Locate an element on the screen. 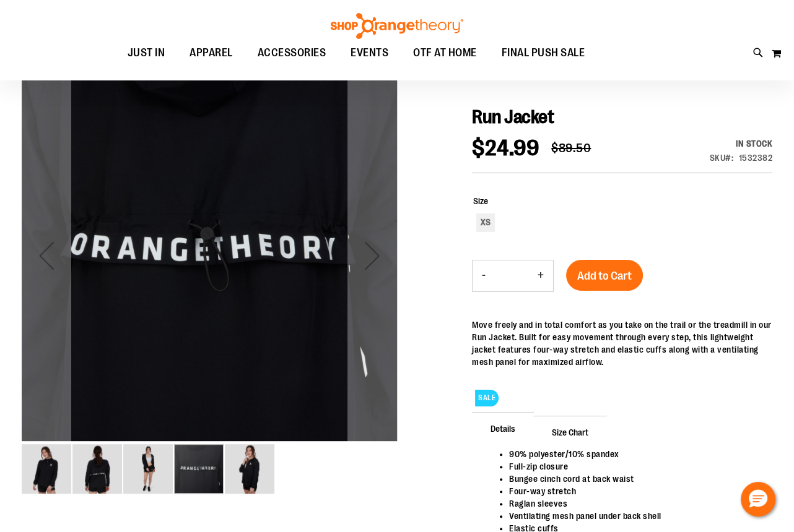 The height and width of the screenshot is (532, 794). span: JUST IN is located at coordinates (146, 52).